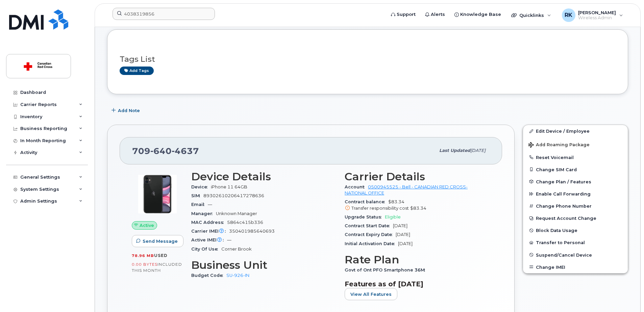 The height and width of the screenshot is (312, 644). Describe the element at coordinates (575, 230) in the screenshot. I see `button: Block Data Usage` at that location.